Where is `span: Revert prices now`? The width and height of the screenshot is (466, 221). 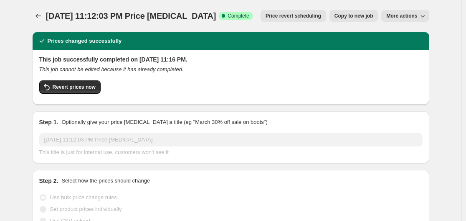 span: Revert prices now is located at coordinates (74, 87).